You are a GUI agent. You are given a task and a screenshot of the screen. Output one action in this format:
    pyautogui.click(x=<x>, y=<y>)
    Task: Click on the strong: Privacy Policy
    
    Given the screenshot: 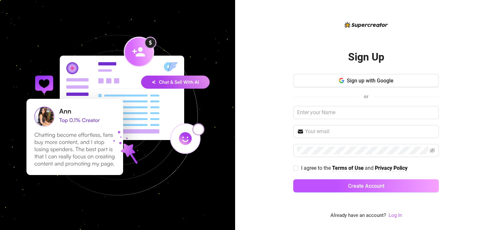 What is the action you would take?
    pyautogui.click(x=391, y=168)
    